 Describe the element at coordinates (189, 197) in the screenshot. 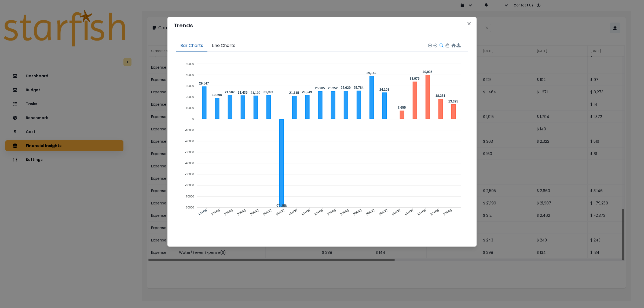

I see `tspan: -70000` at that location.